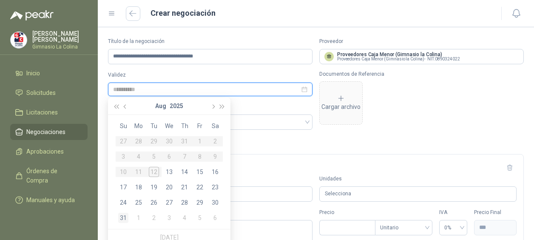 This screenshot has width=534, height=240. Describe the element at coordinates (49, 93) in the screenshot. I see `a: Solicitudes` at that location.